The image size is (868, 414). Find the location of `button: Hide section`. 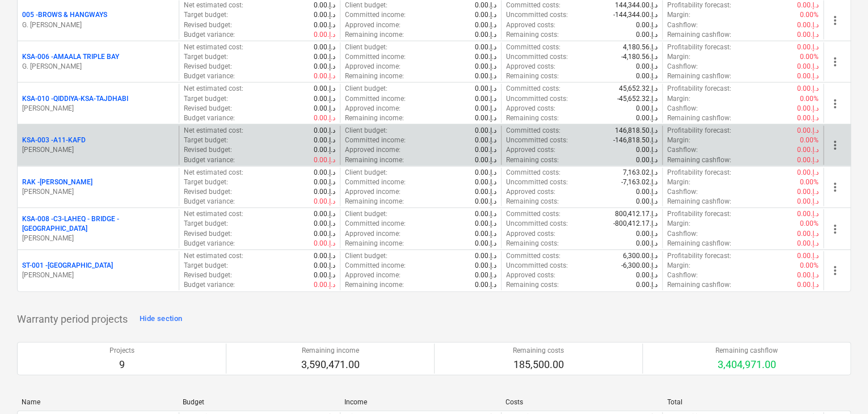

button: Hide section is located at coordinates (161, 319).